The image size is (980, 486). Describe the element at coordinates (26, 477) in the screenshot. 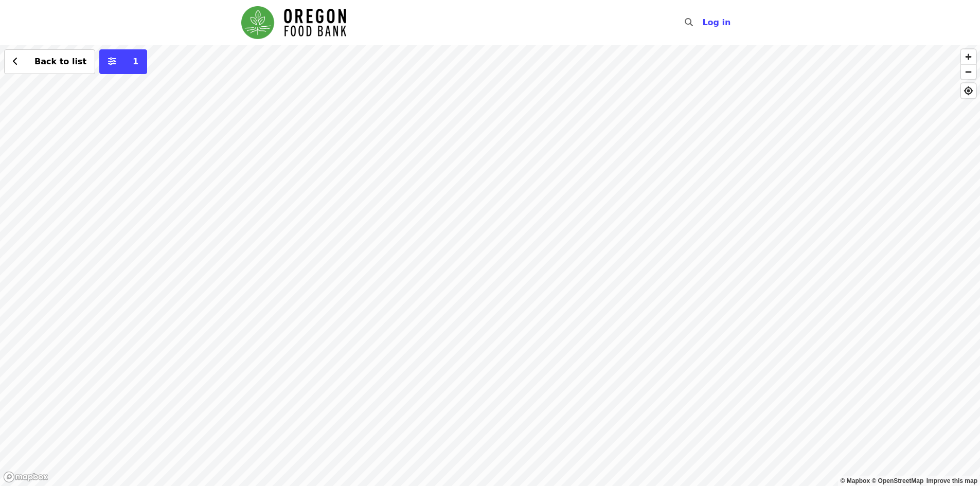

I see `a: Mapbox logo` at that location.